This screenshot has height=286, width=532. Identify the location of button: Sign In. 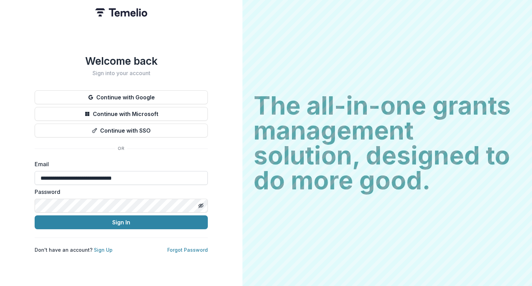
(121, 222).